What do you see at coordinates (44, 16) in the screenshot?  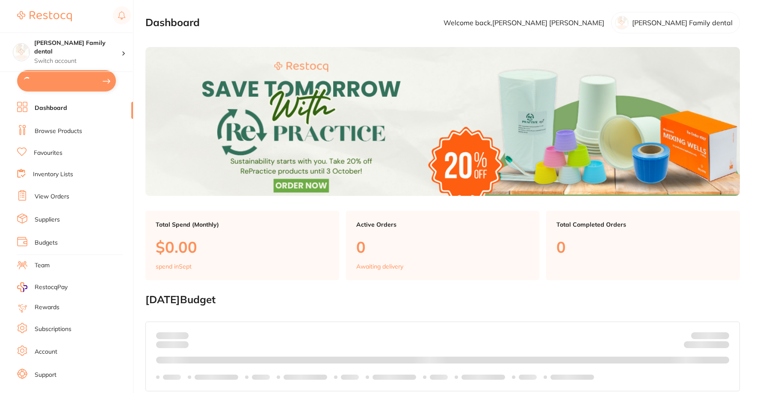 I see `img: Restocq Logo` at bounding box center [44, 16].